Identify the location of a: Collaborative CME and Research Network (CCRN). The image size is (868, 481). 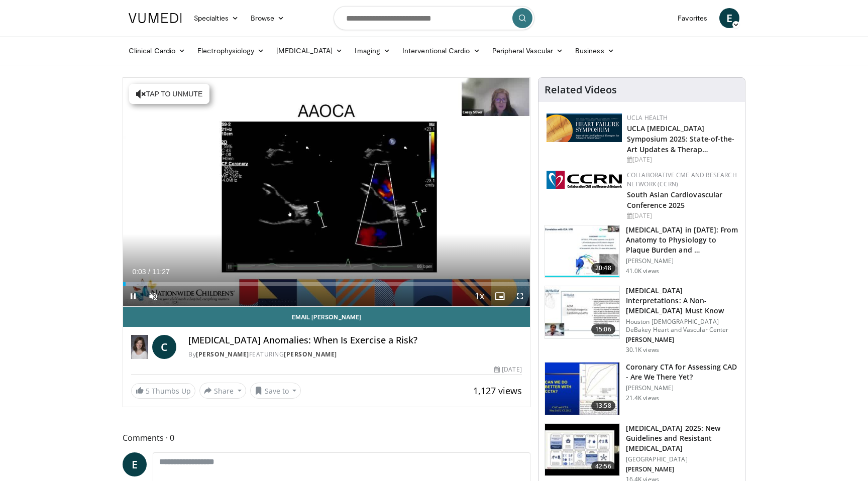
(682, 180).